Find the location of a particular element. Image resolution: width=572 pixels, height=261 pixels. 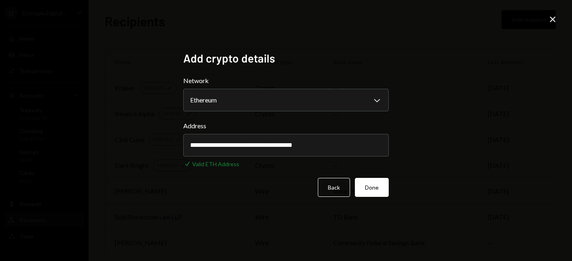

div: Valid ETH Address is located at coordinates (216, 164).